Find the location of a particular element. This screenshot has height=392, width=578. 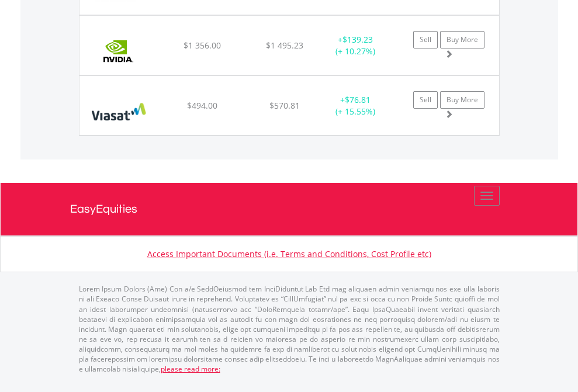

a: Access Important Documents (i.e. Terms and Conditions, Cost Profile etc) is located at coordinates (290, 254).